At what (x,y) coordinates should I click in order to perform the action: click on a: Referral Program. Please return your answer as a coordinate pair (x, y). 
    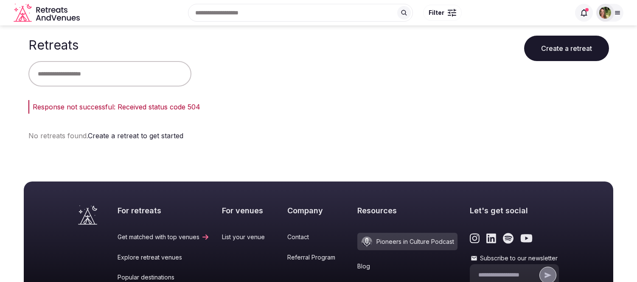
    Looking at the image, I should click on (316, 258).